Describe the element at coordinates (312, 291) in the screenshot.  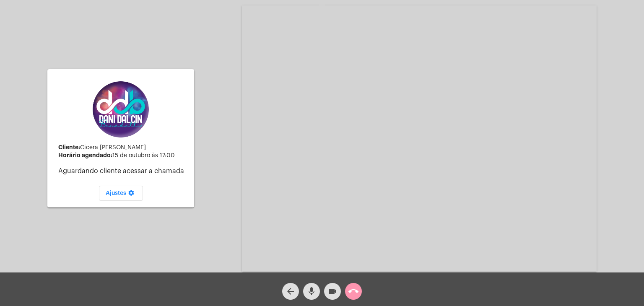
I see `mat-icon: mic` at that location.